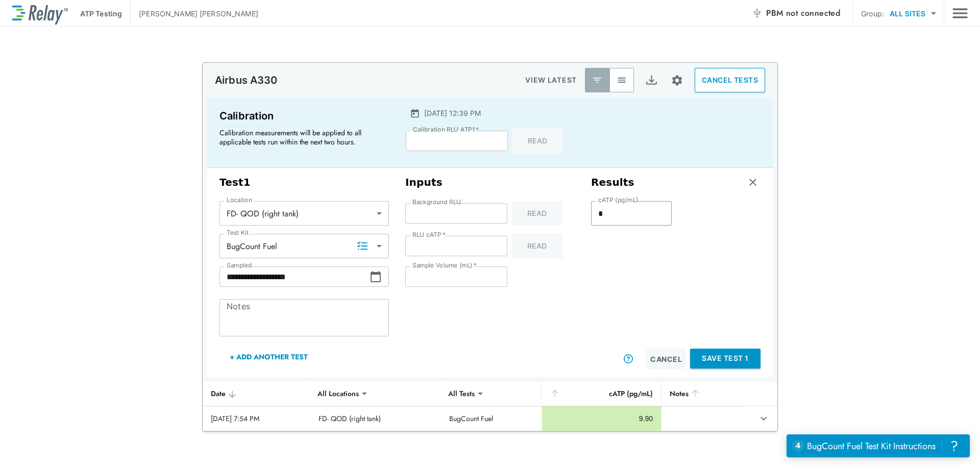 The width and height of the screenshot is (980, 465). What do you see at coordinates (753, 182) in the screenshot?
I see `img: Remove` at bounding box center [753, 182].